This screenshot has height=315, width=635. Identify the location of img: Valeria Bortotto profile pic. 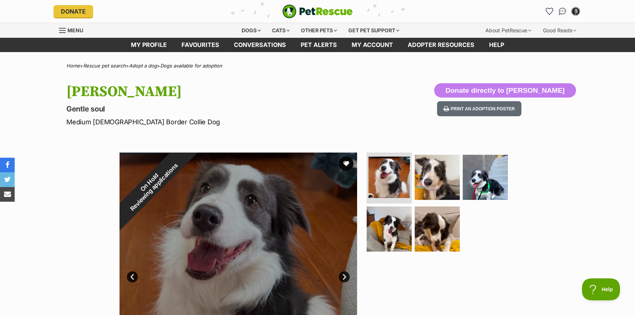
(575, 11).